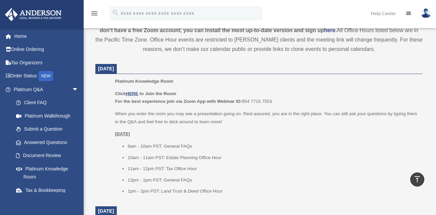 This screenshot has width=436, height=215. Describe the element at coordinates (132, 93) in the screenshot. I see `a: HERE` at that location.